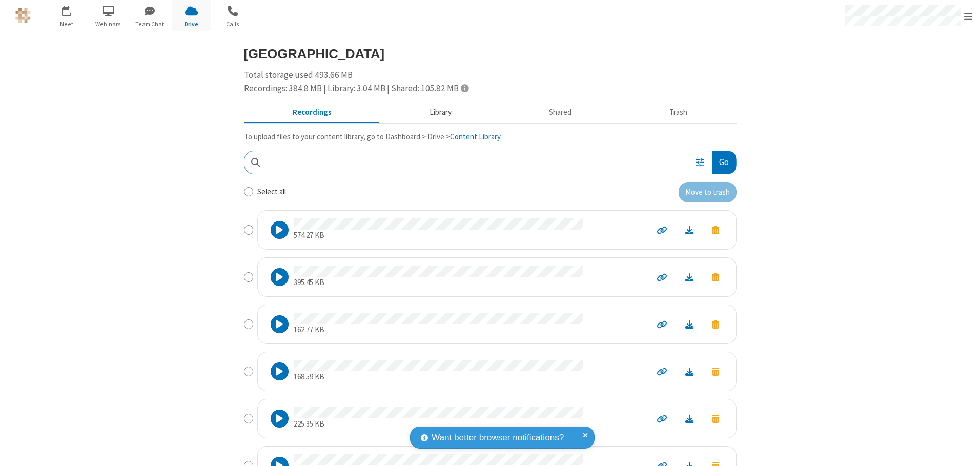 This screenshot has height=466, width=980. What do you see at coordinates (498, 438) in the screenshot?
I see `span: Want better browser notifications?` at bounding box center [498, 438].